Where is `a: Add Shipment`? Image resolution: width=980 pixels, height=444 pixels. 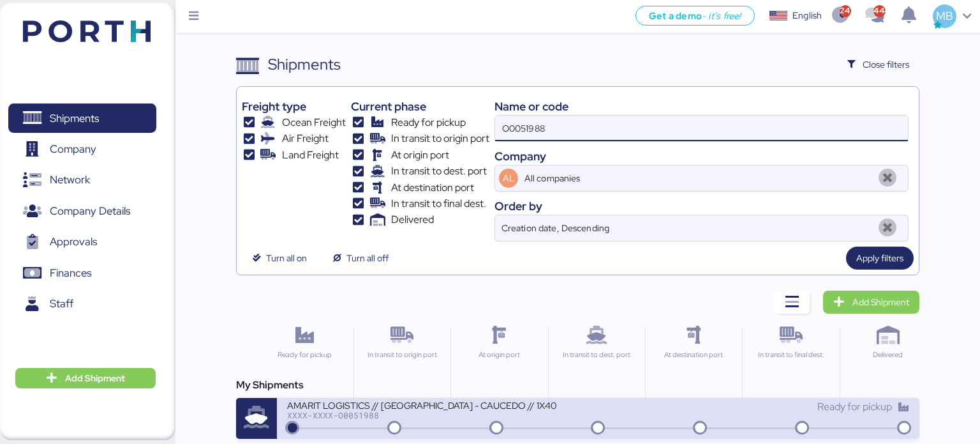
a: Add Shipment is located at coordinates (871, 302).